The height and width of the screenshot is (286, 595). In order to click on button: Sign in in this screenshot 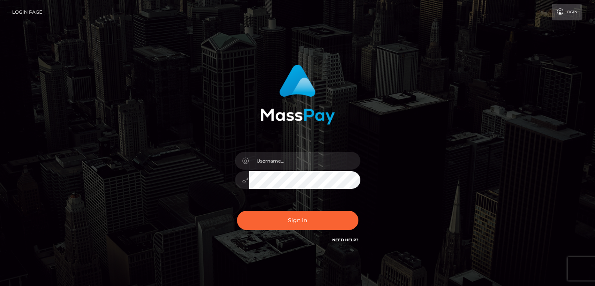, I will do `click(298, 220)`.